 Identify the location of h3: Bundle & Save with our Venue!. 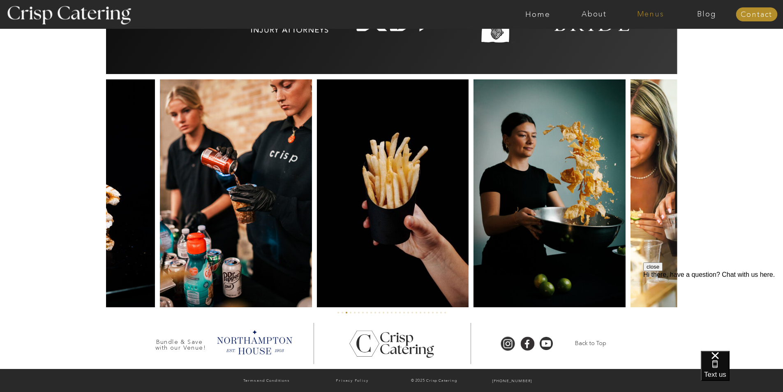
(181, 343).